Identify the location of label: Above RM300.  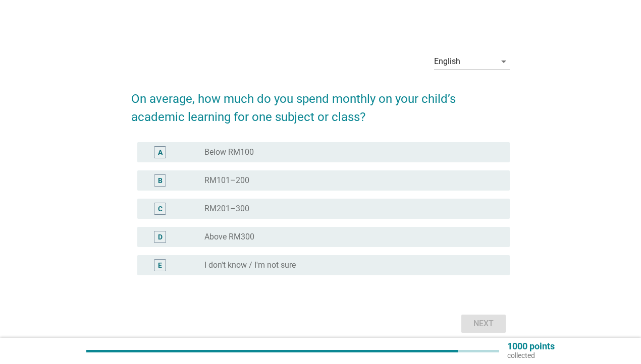
(229, 237).